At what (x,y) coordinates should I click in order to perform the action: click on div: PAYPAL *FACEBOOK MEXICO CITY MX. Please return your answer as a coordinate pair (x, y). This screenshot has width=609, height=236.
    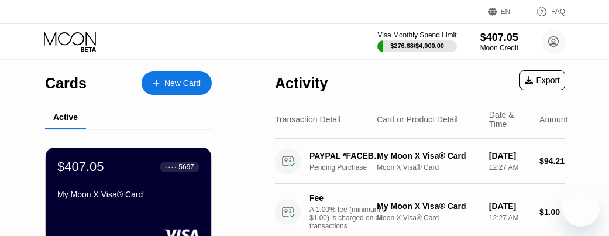
    Looking at the image, I should click on (348, 156).